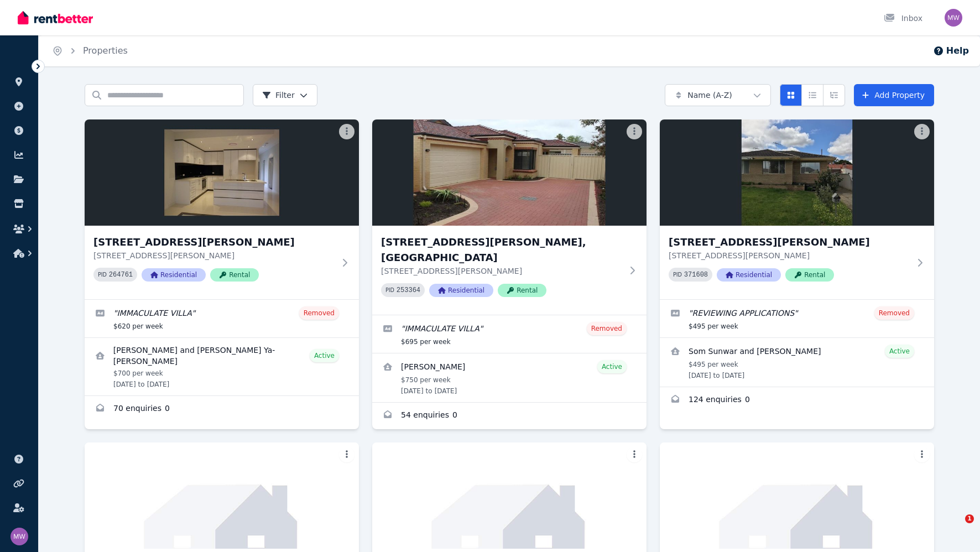 The image size is (980, 552). Describe the element at coordinates (408, 290) in the screenshot. I see `code: 253364` at that location.